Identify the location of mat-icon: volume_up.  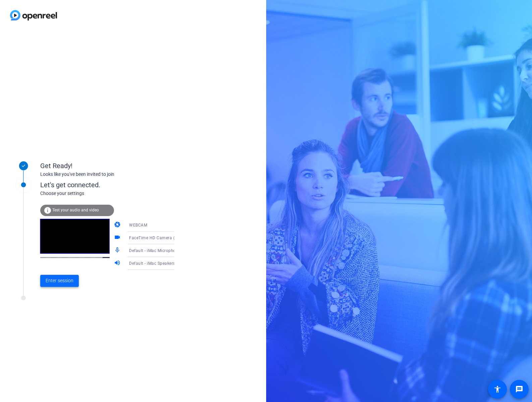
(118, 263).